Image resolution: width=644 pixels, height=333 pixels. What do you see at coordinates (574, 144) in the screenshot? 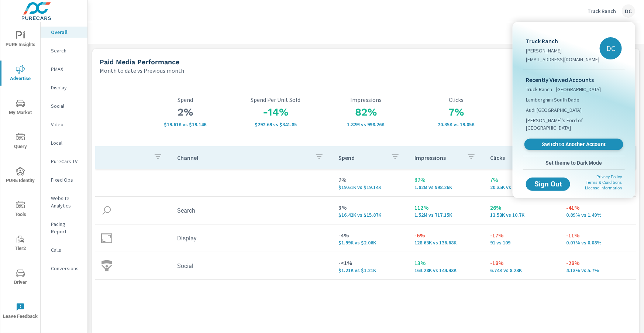
I see `a: Switch to Another Account` at bounding box center [574, 144].